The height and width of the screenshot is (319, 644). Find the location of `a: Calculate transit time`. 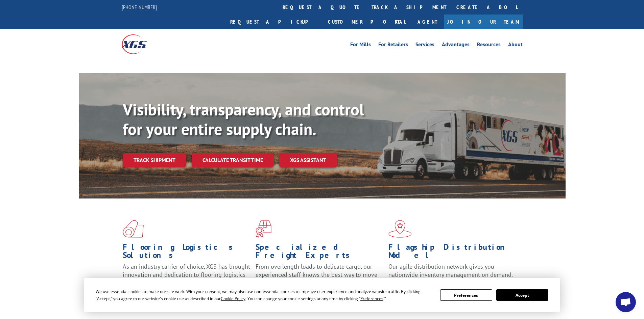

a: Calculate transit time is located at coordinates (233, 160).